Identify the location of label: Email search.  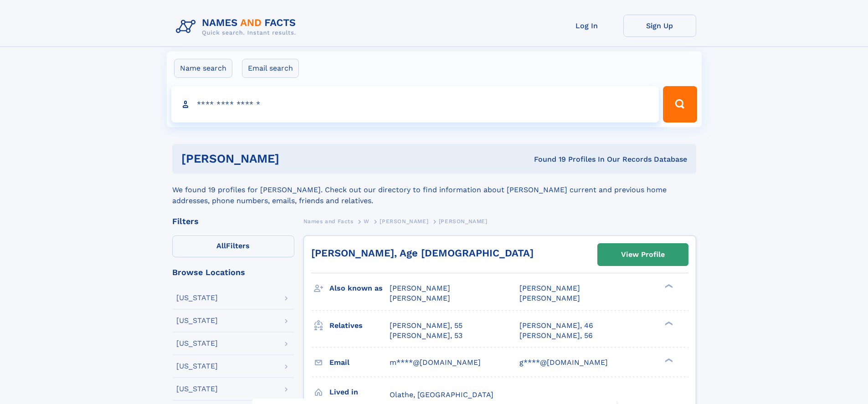
(270, 69).